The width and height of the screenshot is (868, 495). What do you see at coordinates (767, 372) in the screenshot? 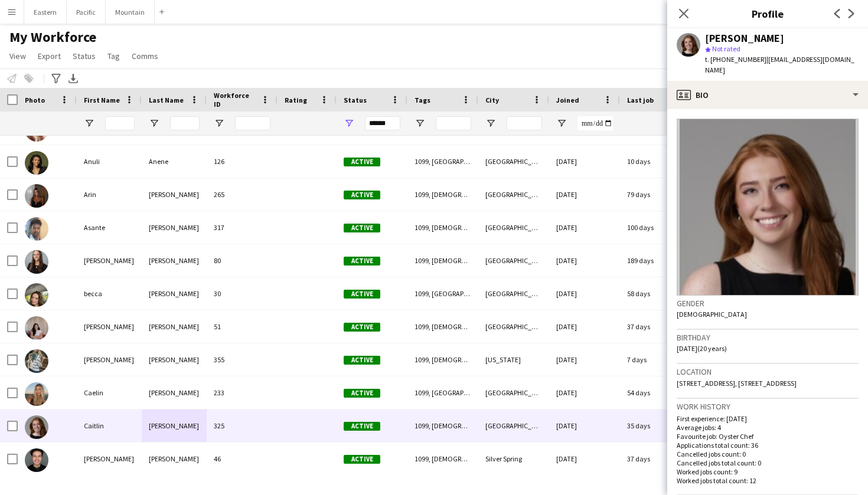
I see `h3: Location` at bounding box center [767, 372].